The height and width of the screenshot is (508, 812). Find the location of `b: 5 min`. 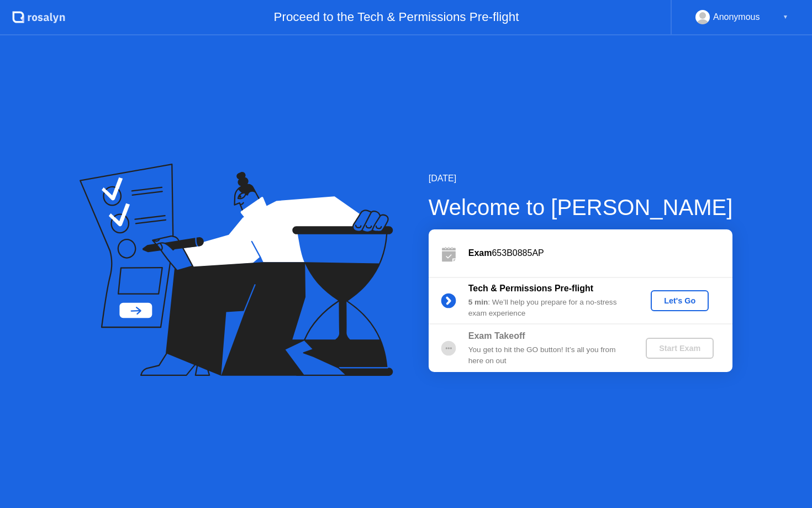

b: 5 min is located at coordinates (479, 302).